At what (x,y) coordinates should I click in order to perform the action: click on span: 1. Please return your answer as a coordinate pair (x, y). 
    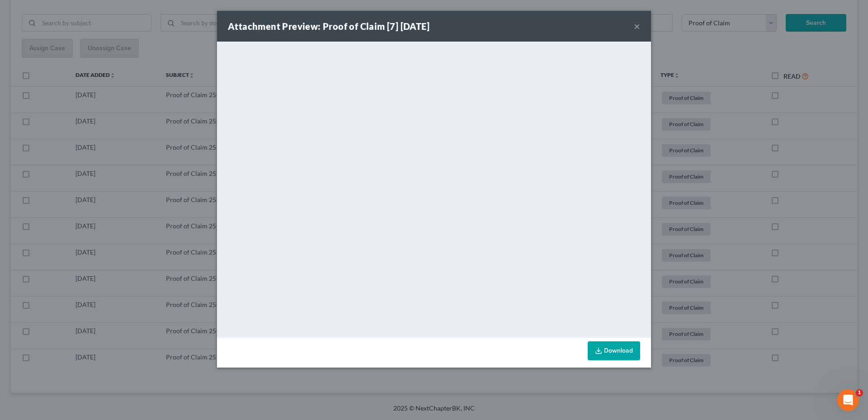
    Looking at the image, I should click on (859, 393).